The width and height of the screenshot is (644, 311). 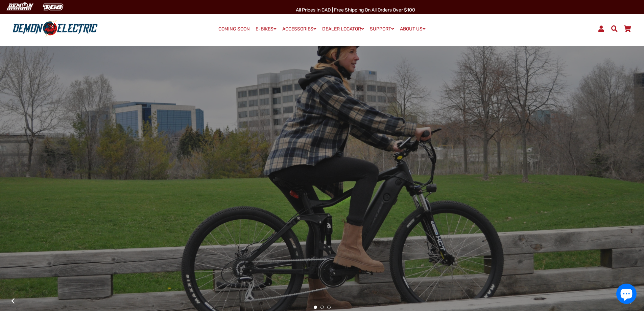 What do you see at coordinates (316, 307) in the screenshot?
I see `button: 1 of 3` at bounding box center [316, 307].